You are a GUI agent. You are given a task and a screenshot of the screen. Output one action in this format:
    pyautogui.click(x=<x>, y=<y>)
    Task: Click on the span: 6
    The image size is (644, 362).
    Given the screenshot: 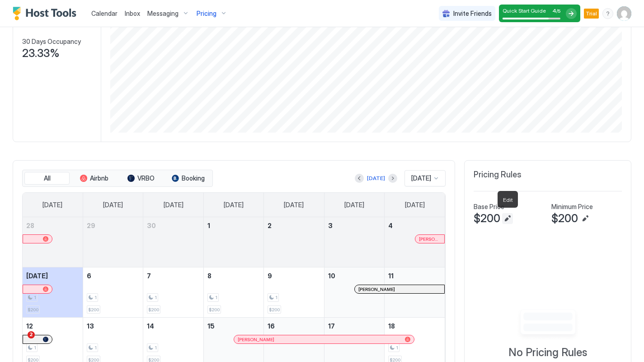 What is the action you would take?
    pyautogui.click(x=89, y=276)
    